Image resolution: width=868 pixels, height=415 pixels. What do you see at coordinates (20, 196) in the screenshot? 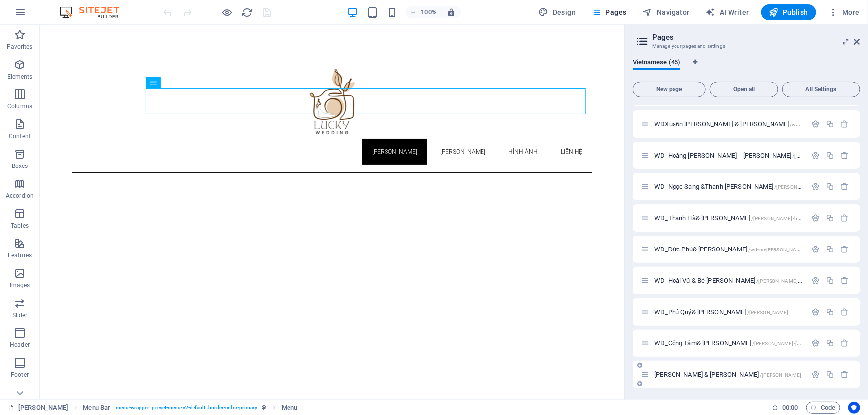
I see `p: Accordion` at bounding box center [20, 196].